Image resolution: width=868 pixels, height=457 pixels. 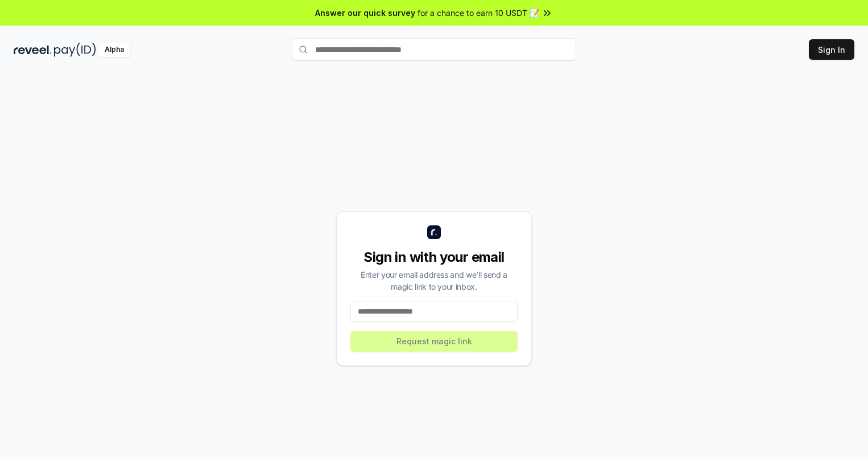 What do you see at coordinates (75, 50) in the screenshot?
I see `img: pay_id` at bounding box center [75, 50].